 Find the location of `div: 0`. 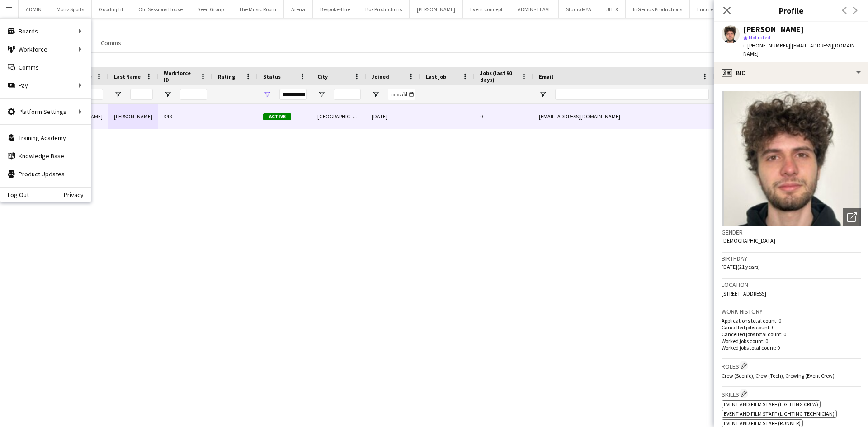

div: 0 is located at coordinates (504, 116).